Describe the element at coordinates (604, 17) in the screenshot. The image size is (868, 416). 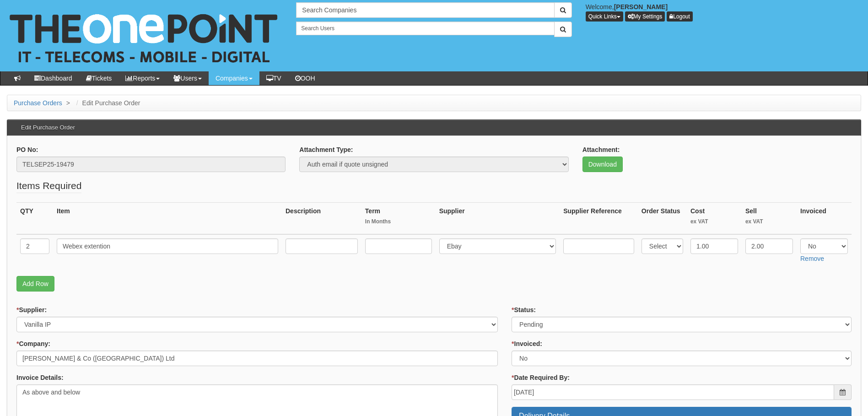
I see `button: Quick Links` at that location.